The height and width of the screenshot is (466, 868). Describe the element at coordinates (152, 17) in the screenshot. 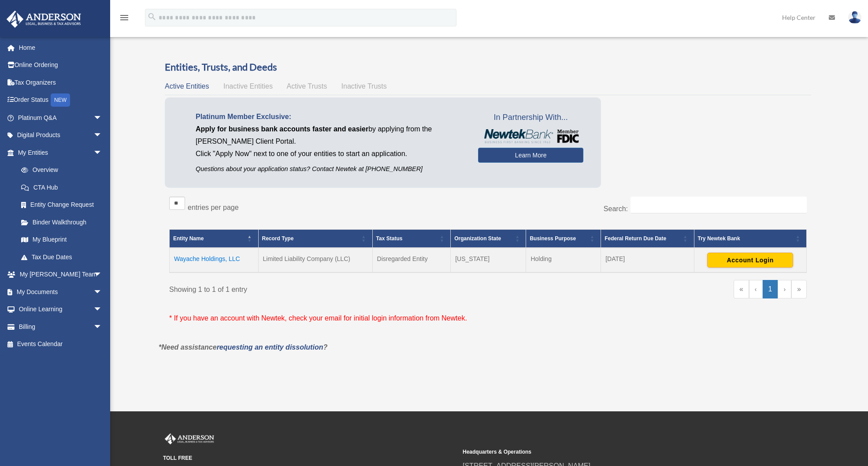

I see `i: search` at that location.